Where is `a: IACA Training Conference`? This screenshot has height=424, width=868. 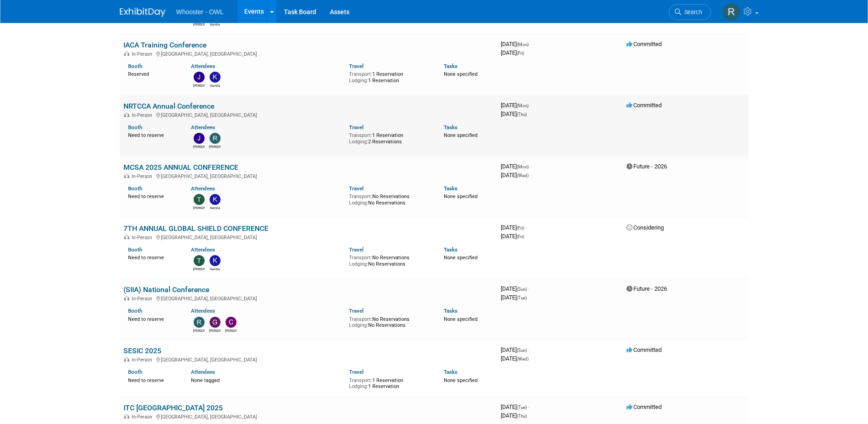
a: IACA Training Conference is located at coordinates (165, 45).